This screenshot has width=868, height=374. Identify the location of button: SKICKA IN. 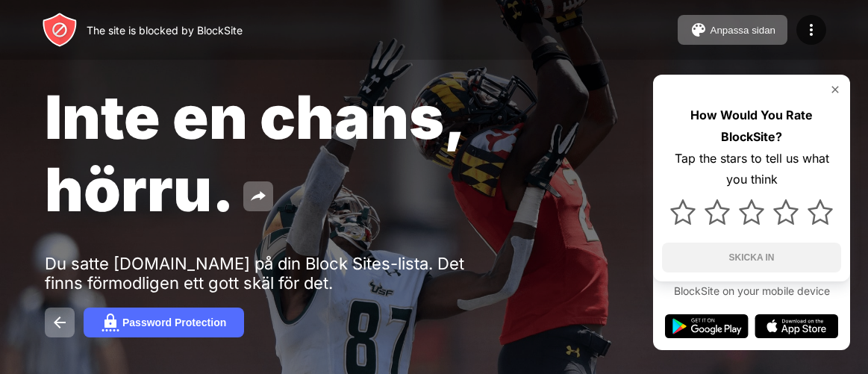
(751, 258).